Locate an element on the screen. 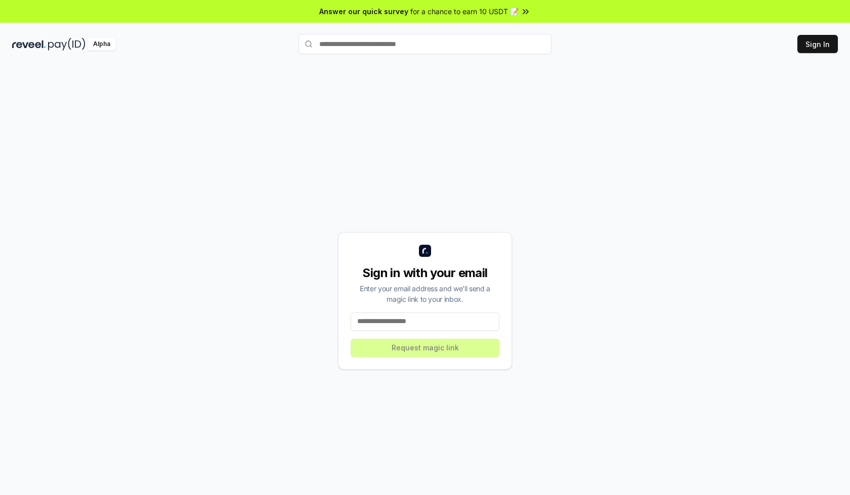  button: Sign In is located at coordinates (818, 44).